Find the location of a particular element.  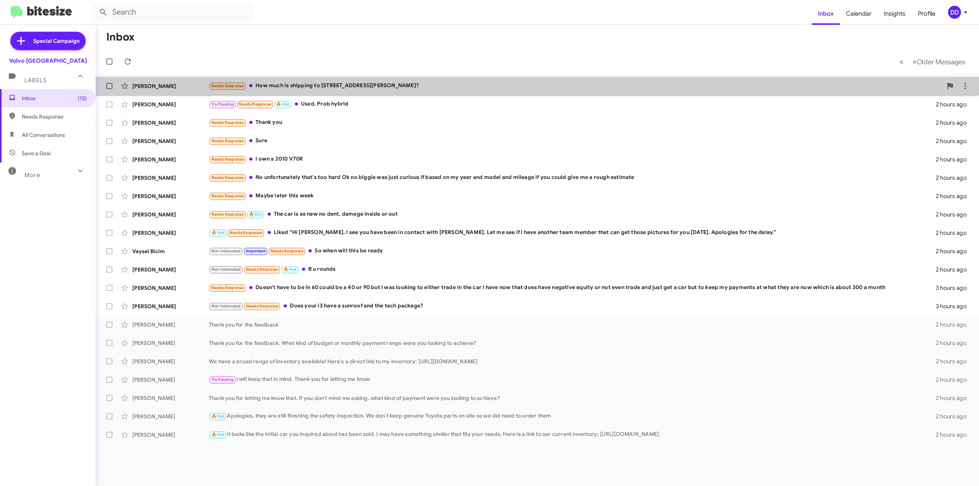

button: Next is located at coordinates (938, 62).